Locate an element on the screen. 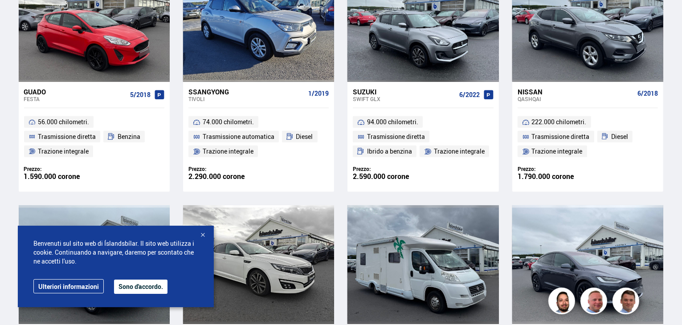  font: Ulteriori informazioni is located at coordinates (69, 286).